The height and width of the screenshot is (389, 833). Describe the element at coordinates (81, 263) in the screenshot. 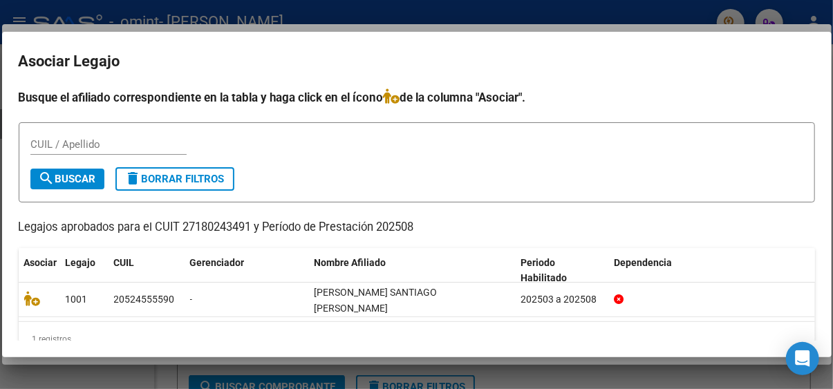

I see `span: Legajo` at that location.